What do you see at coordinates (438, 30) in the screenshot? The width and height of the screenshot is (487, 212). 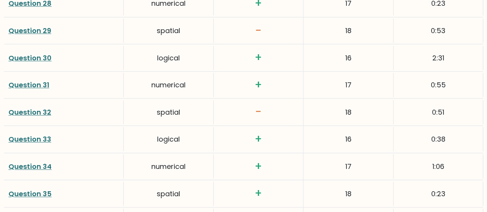 I see `div: 0:53` at bounding box center [438, 30].